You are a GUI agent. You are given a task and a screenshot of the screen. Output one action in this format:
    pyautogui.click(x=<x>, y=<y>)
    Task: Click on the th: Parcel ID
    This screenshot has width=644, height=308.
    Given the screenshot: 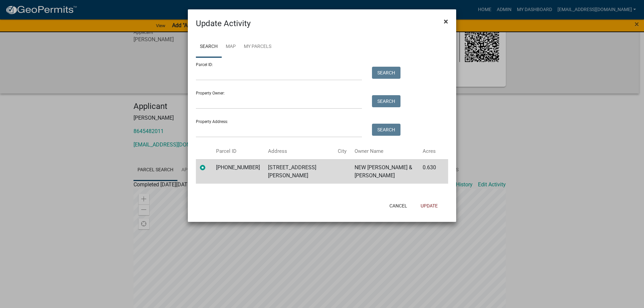 What is the action you would take?
    pyautogui.click(x=238, y=151)
    